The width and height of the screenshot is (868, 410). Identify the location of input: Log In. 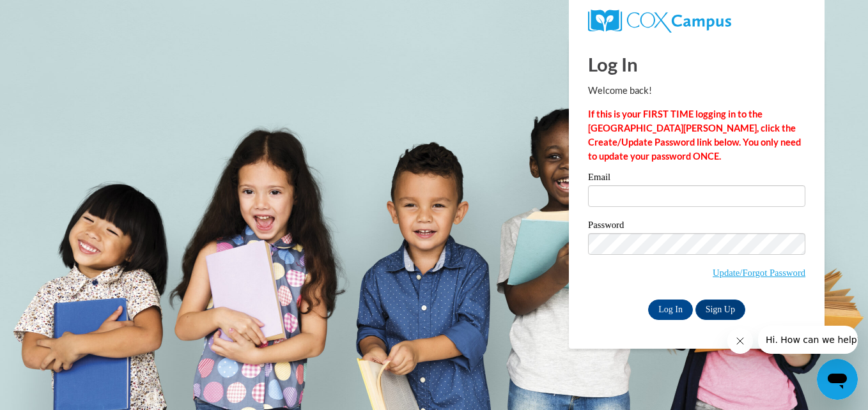
(670, 310).